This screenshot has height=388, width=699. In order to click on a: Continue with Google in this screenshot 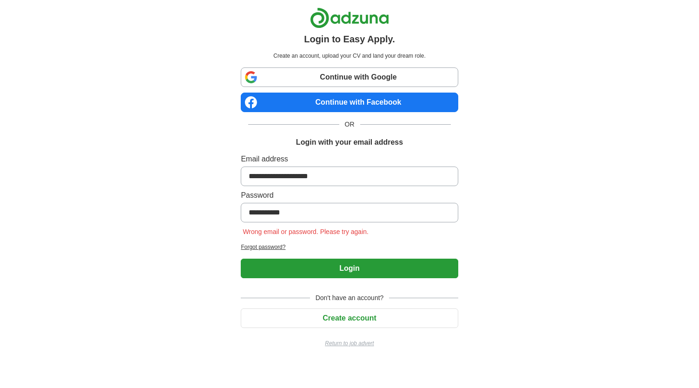, I will do `click(349, 77)`.